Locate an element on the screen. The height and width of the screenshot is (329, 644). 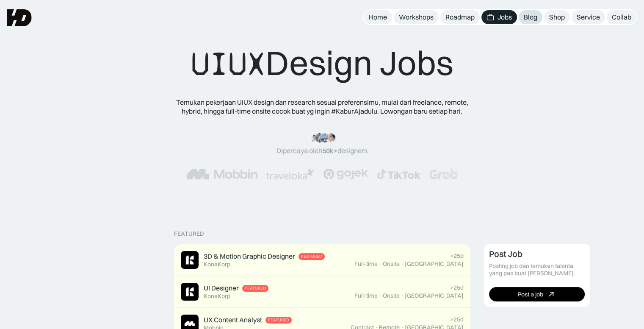
div: Temukan pekerjaan UIUX design dan research sesuai preferensimu, mulai dari freelance, remote, hyb... is located at coordinates (322, 107).